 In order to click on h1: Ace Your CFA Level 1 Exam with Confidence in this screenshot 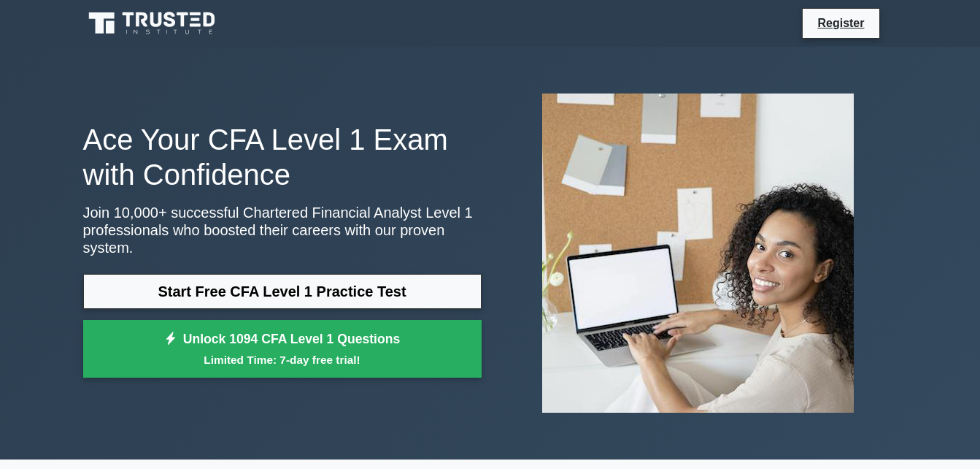, I will do `click(283, 157)`.